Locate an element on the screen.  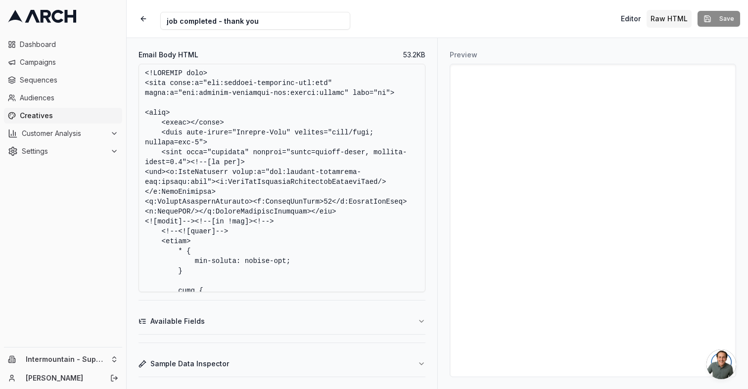
button: Customer Analysis is located at coordinates (63, 134).